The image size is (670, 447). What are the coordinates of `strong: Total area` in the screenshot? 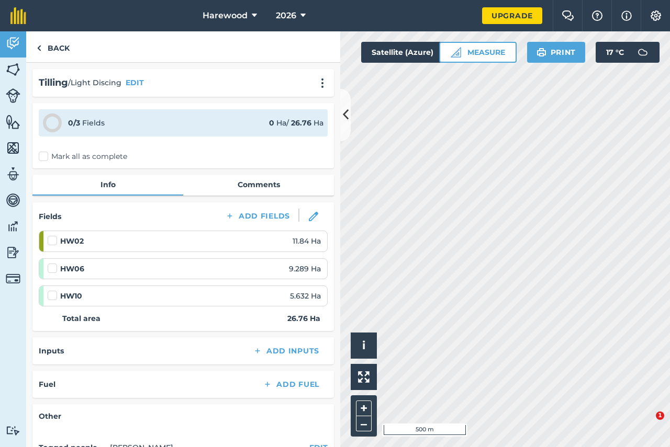 It's located at (81, 319).